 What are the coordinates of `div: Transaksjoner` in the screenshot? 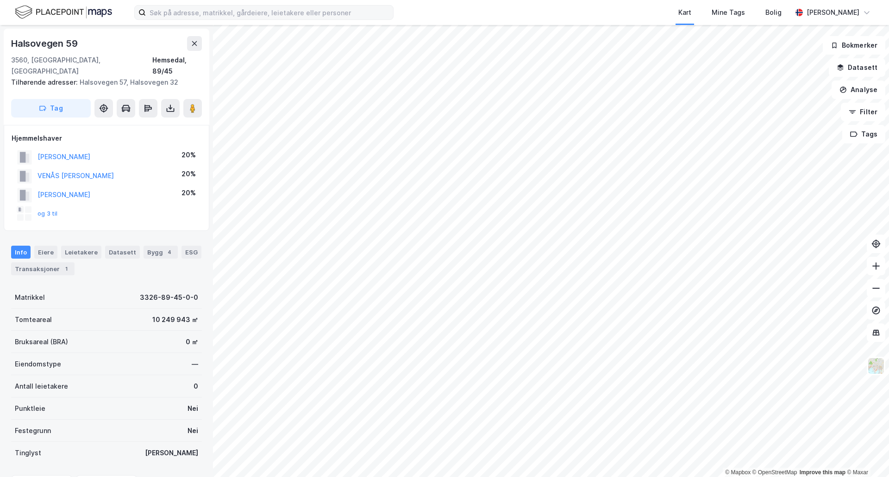 It's located at (43, 269).